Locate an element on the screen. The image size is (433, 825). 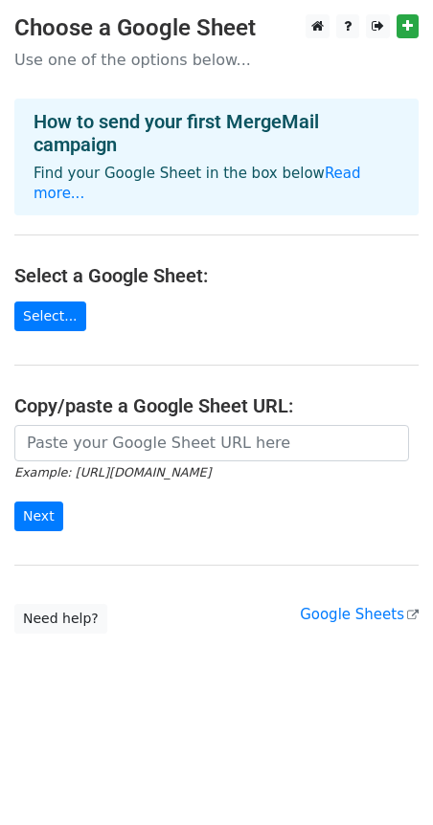
a: Google Sheets is located at coordinates (359, 615).